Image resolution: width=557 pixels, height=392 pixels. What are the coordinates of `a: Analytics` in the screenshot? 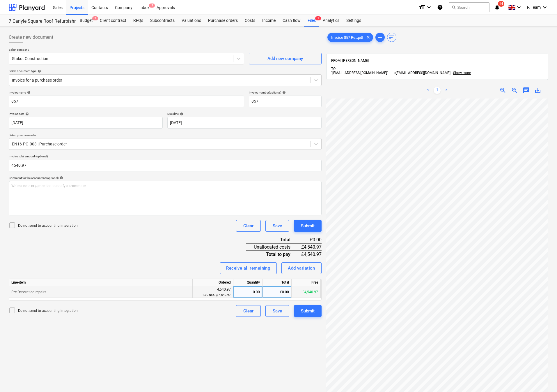 It's located at (331, 20).